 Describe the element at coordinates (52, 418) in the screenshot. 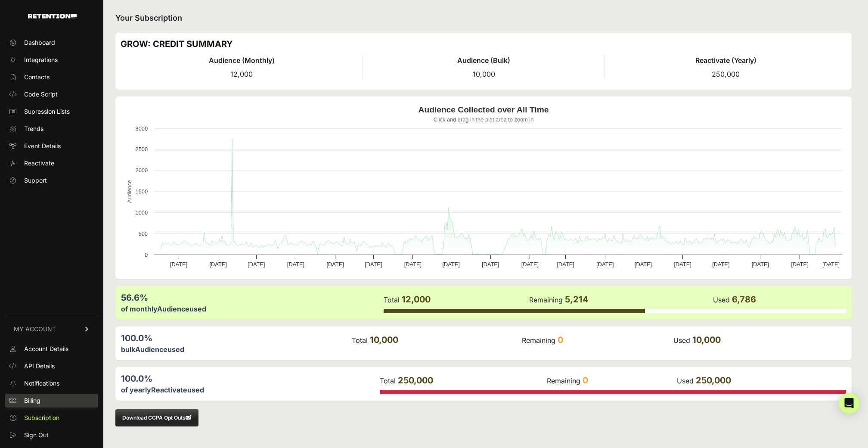

I see `a: Subscription` at that location.